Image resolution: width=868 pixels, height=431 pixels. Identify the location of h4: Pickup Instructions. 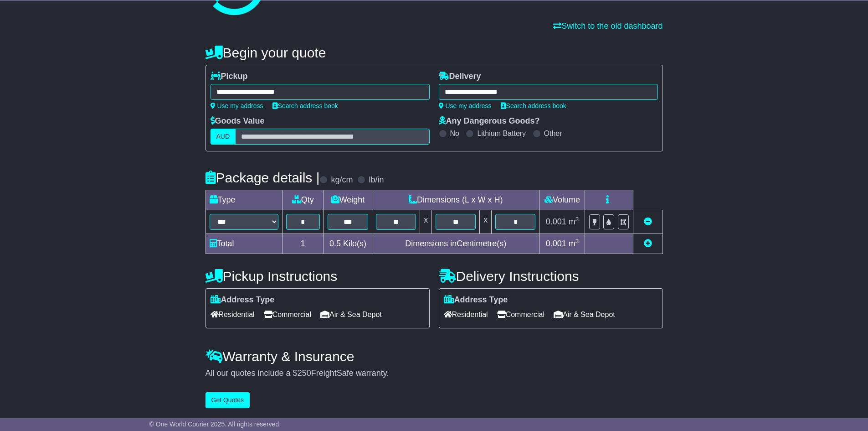
(318, 276).